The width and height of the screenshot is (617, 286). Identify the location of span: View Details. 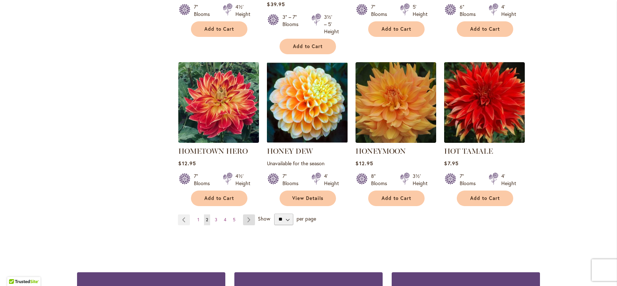
(308, 198).